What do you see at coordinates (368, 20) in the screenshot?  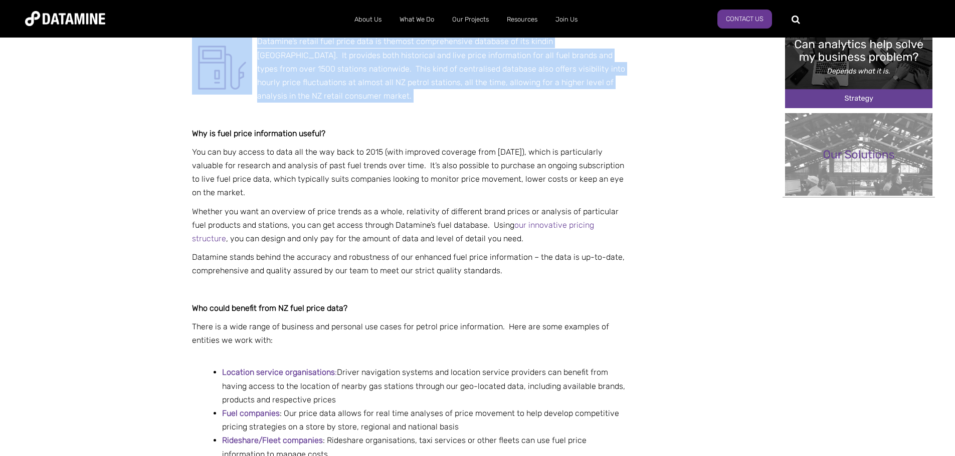 I see `a: About Us` at bounding box center [368, 20].